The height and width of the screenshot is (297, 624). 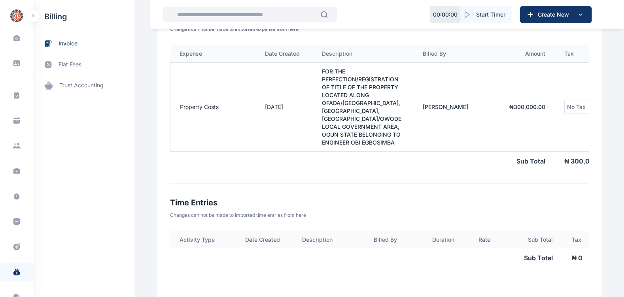 I want to click on th: Activity Type, so click(x=203, y=240).